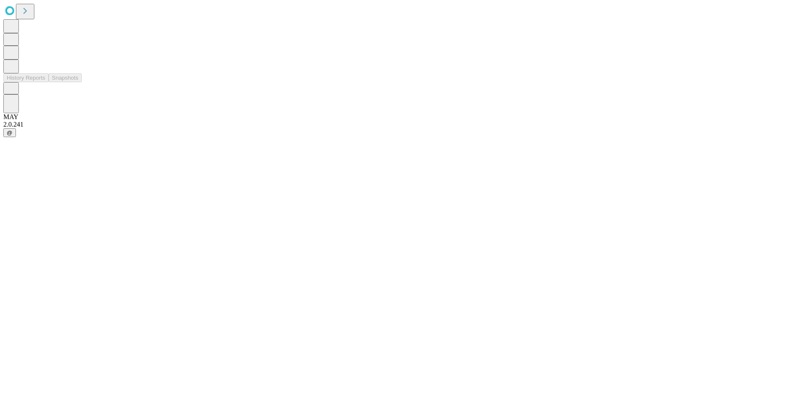 The width and height of the screenshot is (801, 400). I want to click on div: 2.0.241, so click(401, 124).